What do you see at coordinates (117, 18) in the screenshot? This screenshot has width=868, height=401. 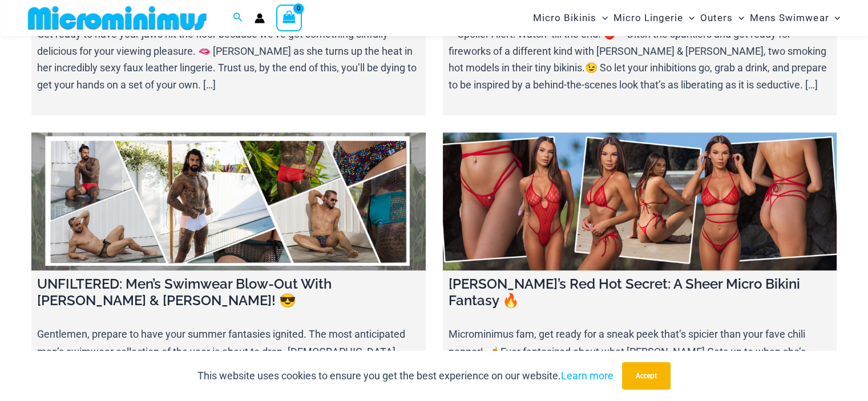 I see `img: MM SHOP LOGO FLAT` at bounding box center [117, 18].